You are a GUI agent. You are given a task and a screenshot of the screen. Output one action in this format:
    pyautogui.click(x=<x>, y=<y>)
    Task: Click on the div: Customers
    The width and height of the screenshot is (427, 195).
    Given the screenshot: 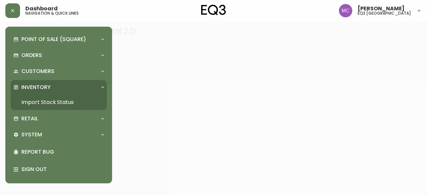 What is the action you would take?
    pyautogui.click(x=59, y=71)
    